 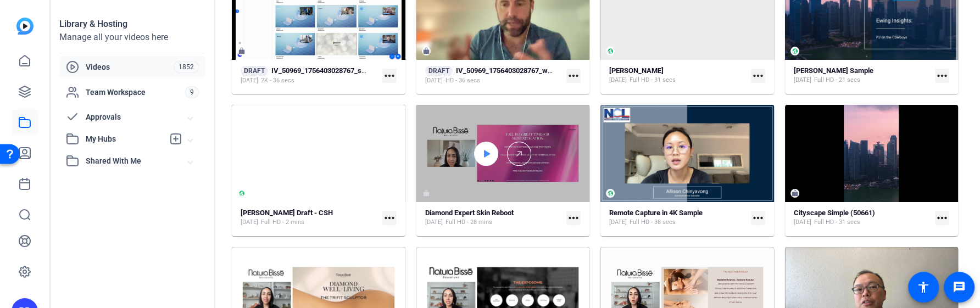 I want to click on span: 9, so click(x=192, y=92).